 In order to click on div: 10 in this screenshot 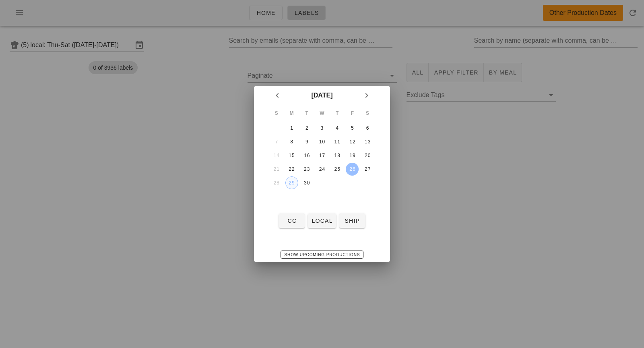, I will do `click(322, 142)`.